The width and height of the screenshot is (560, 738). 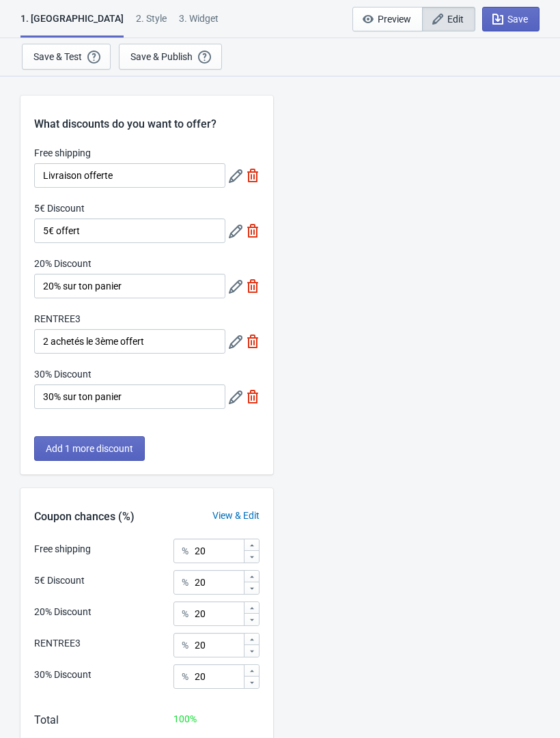 What do you see at coordinates (236, 515) in the screenshot?
I see `div: View & Edit` at bounding box center [236, 515].